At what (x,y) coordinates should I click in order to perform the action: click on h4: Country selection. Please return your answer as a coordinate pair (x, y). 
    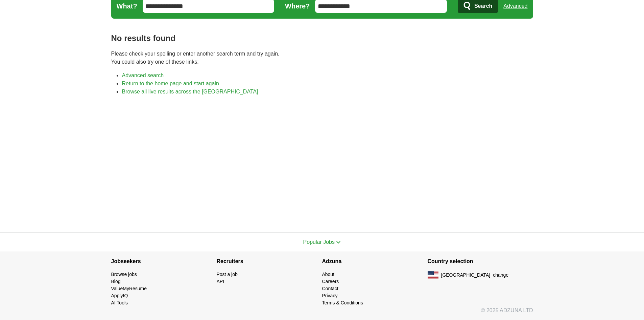
    Looking at the image, I should click on (480, 262).